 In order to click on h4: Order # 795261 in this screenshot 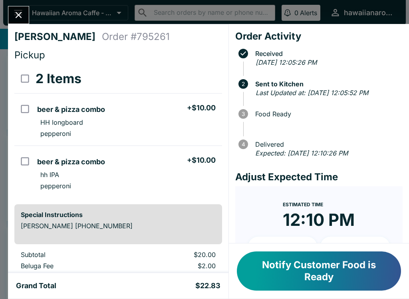, I will do `click(136, 37)`.